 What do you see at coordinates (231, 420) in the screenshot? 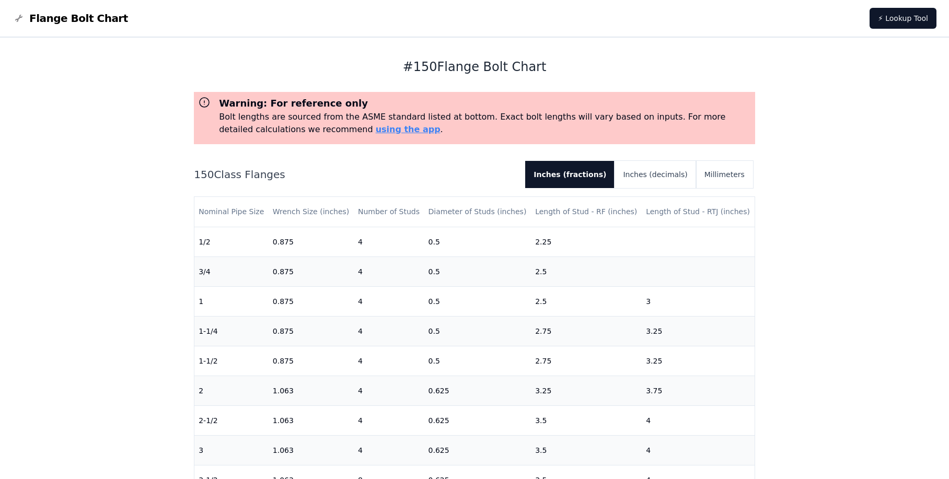
I see `td: 2-1/2` at bounding box center [231, 420].